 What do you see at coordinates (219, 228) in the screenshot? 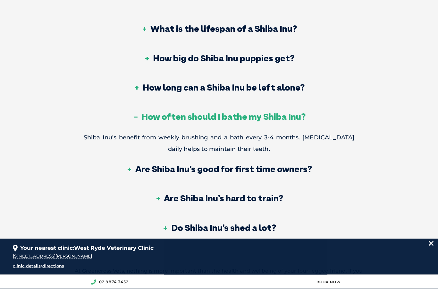
I see `h3: Do Shiba Inu’s shed a lot?` at bounding box center [219, 228].